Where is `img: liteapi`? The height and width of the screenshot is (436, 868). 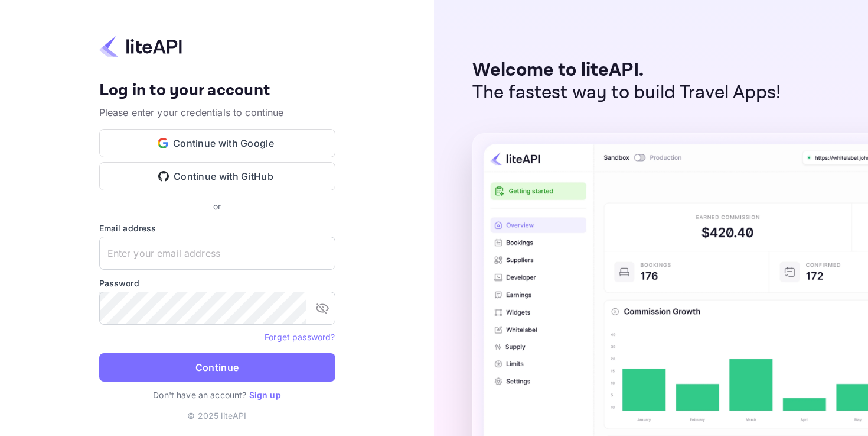
img: liteapi is located at coordinates (140, 46).